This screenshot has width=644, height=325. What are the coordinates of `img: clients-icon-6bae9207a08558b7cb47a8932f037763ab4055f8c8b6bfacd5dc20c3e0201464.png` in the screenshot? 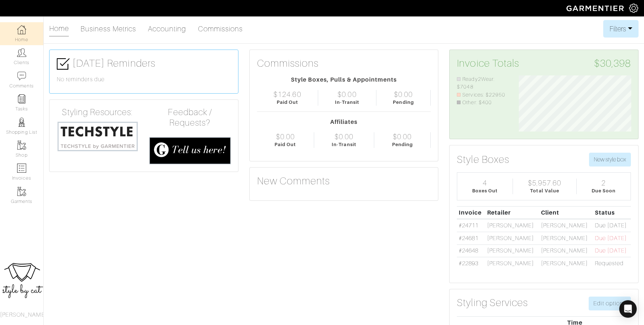 It's located at (21, 53).